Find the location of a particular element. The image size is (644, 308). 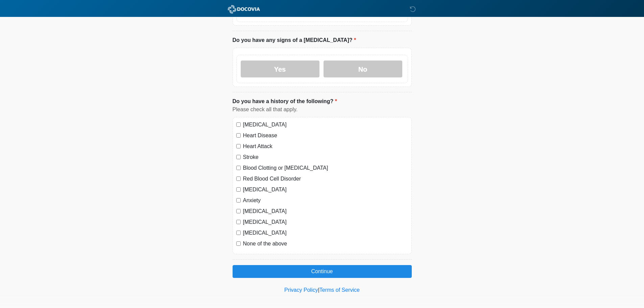

div: Please check all that apply. is located at coordinates (322, 110).